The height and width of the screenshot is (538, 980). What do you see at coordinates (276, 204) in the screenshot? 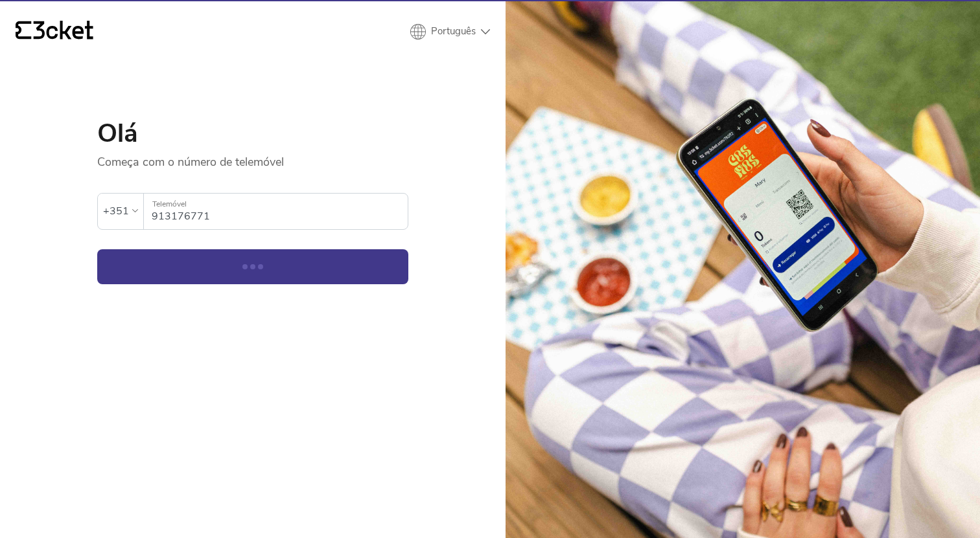
I see `label: Telemóvel` at bounding box center [276, 204].